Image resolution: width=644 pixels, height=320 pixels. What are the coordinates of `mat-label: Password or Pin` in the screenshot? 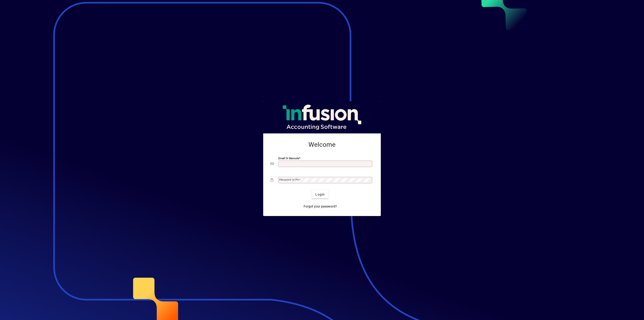 It's located at (289, 179).